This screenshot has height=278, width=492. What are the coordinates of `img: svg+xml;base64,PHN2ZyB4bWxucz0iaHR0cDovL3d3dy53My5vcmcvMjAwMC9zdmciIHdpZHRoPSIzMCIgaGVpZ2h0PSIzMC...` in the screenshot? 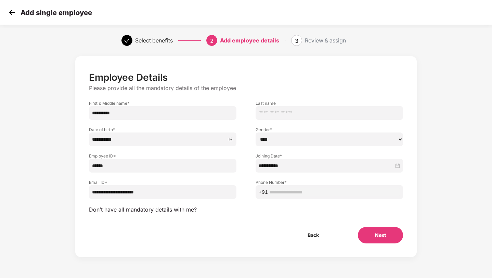 It's located at (12, 12).